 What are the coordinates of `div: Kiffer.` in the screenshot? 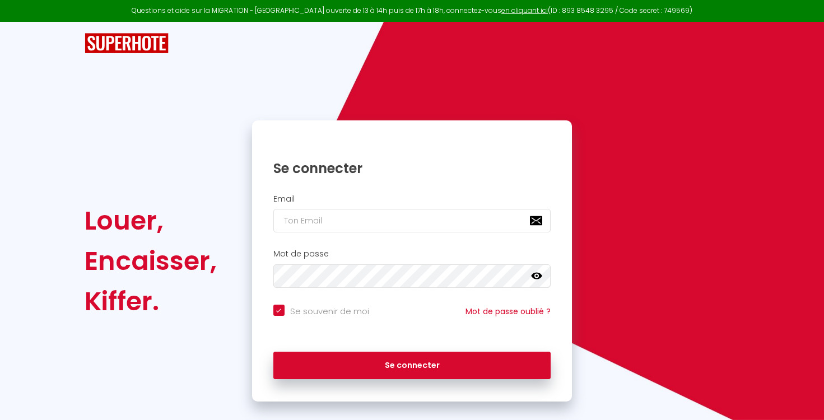 It's located at (151, 301).